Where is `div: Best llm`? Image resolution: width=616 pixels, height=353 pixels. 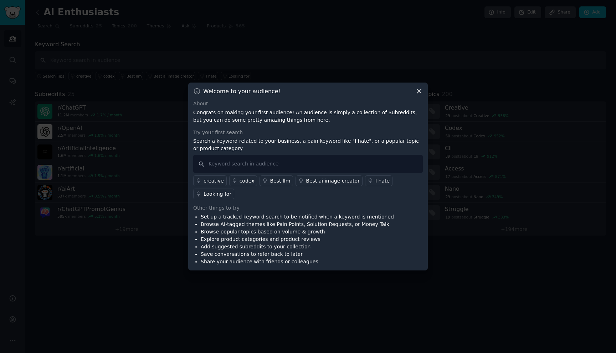
div: Best llm is located at coordinates (280, 181).